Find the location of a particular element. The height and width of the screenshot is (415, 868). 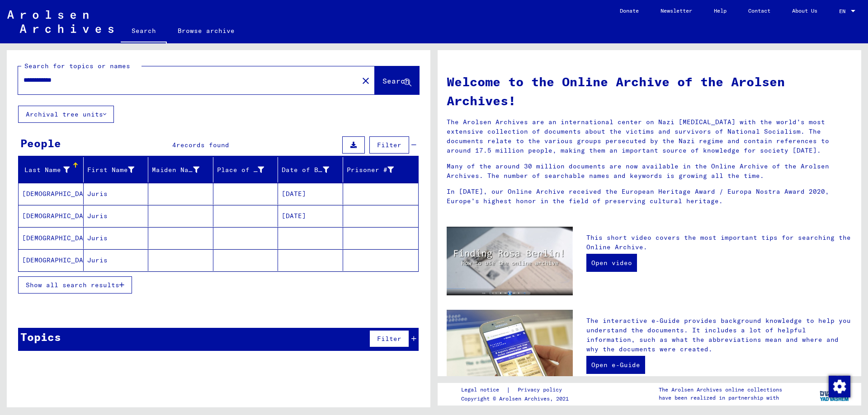

img: Arolsen_neg.svg is located at coordinates (60, 22).